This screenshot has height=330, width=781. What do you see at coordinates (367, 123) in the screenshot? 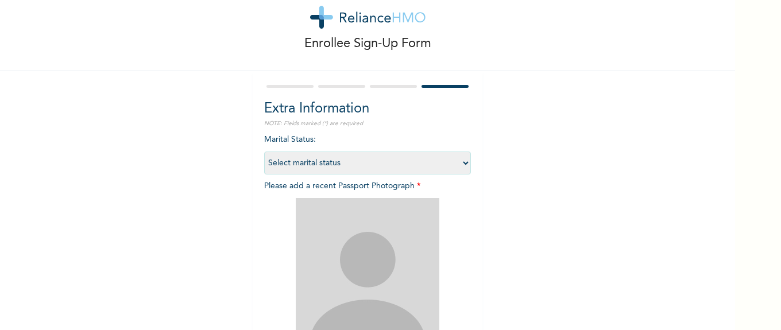
I see `p: NOTE: Fields marked (*) are required` at bounding box center [367, 123].